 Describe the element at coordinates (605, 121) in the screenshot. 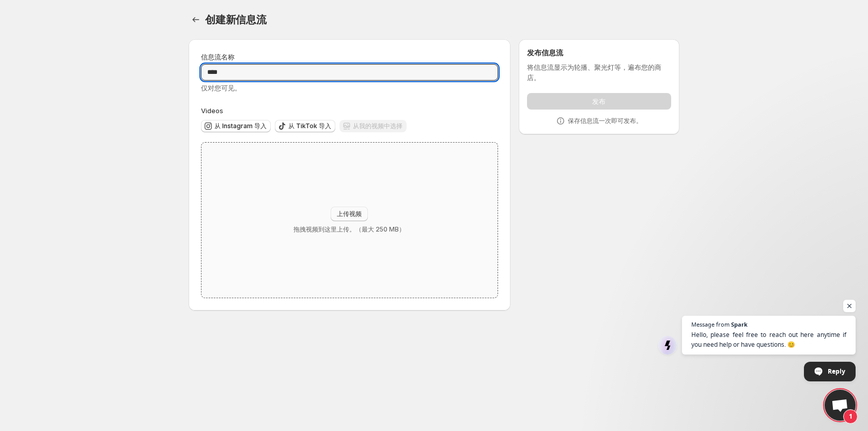

I see `p: 保存信息流一次即可发布。` at that location.